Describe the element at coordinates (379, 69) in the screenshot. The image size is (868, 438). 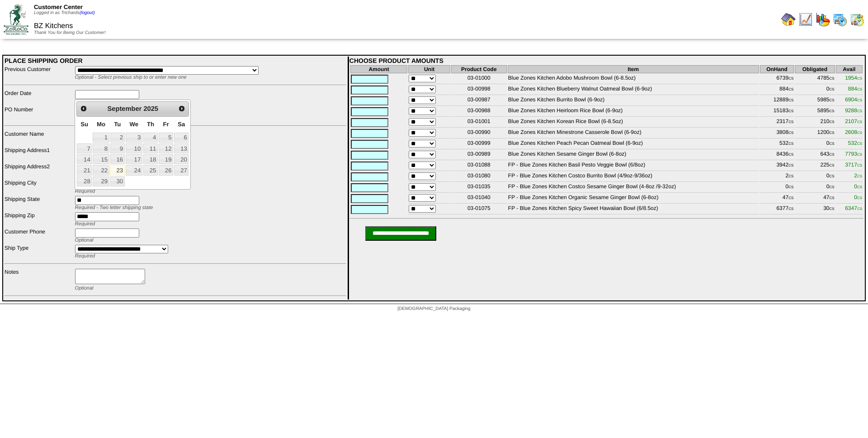
I see `th: Amount` at that location.